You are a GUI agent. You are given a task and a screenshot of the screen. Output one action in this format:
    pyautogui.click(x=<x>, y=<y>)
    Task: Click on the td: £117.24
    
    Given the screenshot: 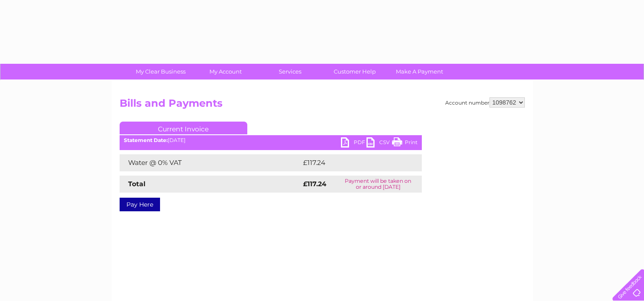 What is the action you would take?
    pyautogui.click(x=353, y=163)
    